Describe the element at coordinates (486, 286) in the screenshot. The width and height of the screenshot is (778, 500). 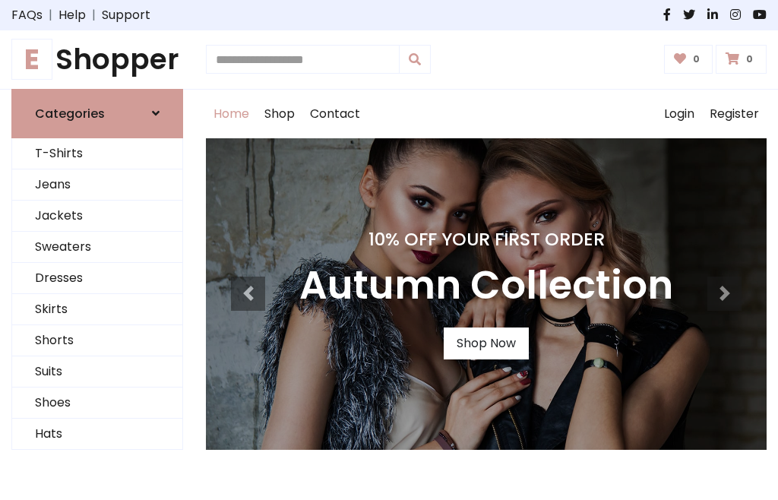
I see `h3: Autumn Collection` at that location.